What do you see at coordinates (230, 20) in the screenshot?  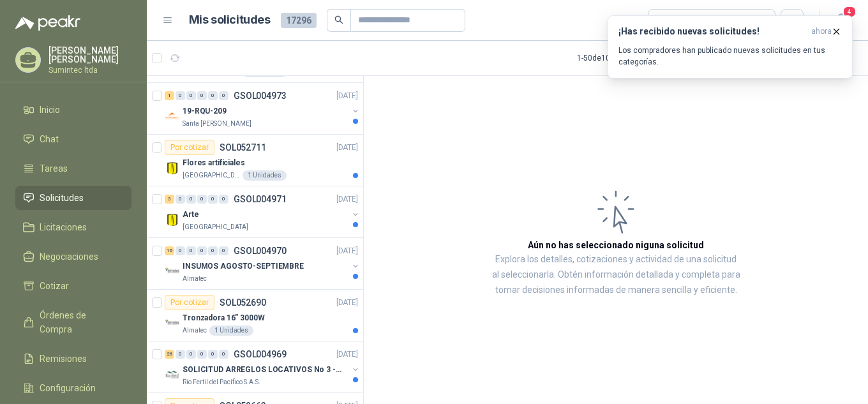 I see `h1: Mis solicitudes` at bounding box center [230, 20].